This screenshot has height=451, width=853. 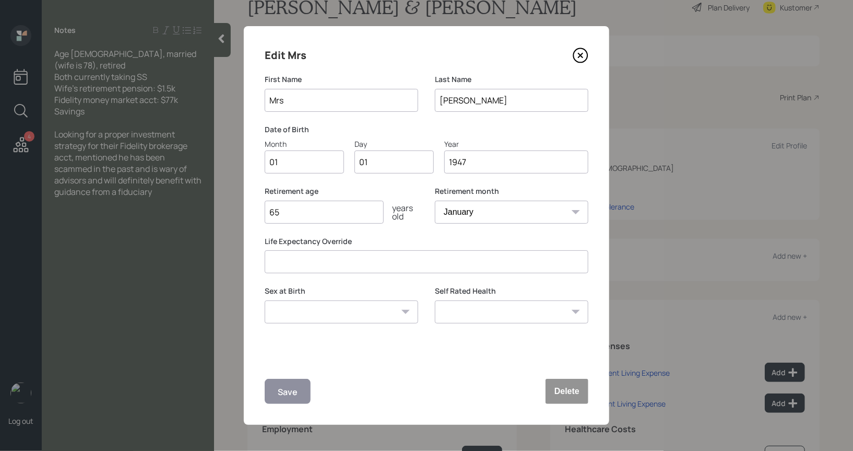 I want to click on label: Last Name, so click(x=512, y=79).